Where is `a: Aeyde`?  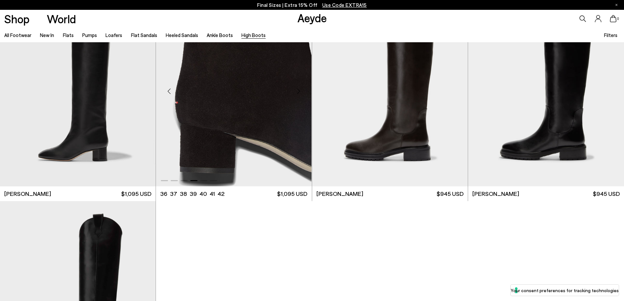 a: Aeyde is located at coordinates (312, 18).